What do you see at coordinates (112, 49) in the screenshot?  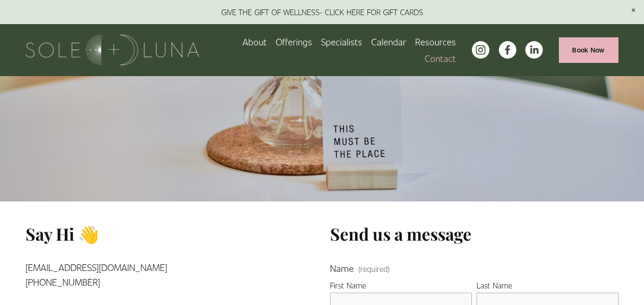 I see `img: Sole + Luna` at bounding box center [112, 49].